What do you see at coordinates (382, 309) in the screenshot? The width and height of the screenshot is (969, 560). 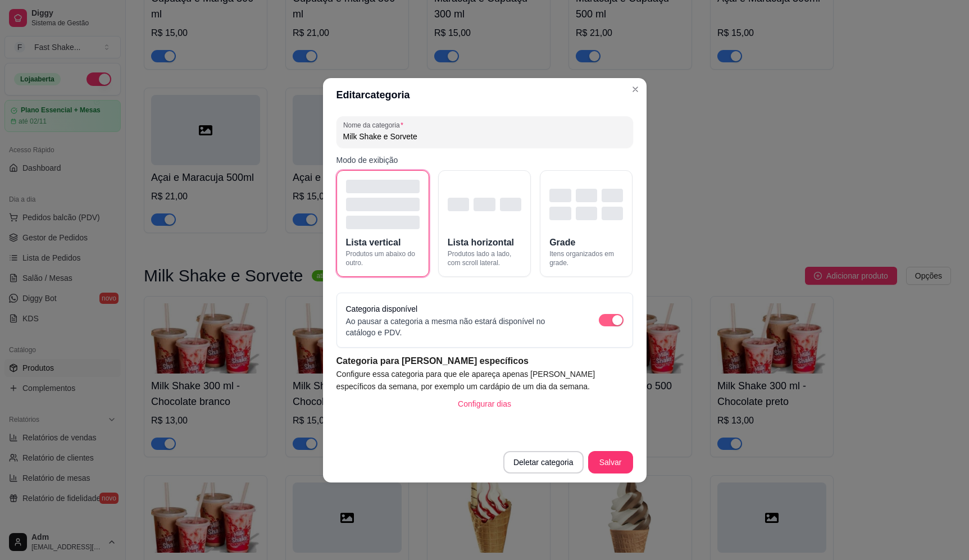 I see `label: Categoria disponível` at bounding box center [382, 309].